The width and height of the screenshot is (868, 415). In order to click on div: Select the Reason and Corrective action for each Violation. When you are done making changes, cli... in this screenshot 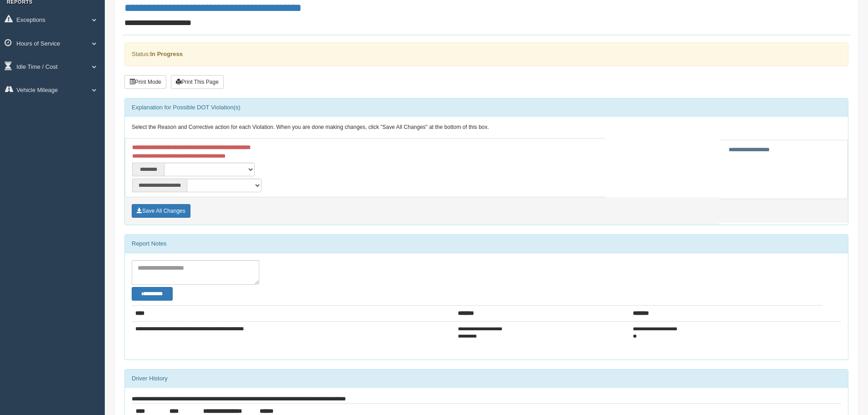, I will do `click(486, 127)`.